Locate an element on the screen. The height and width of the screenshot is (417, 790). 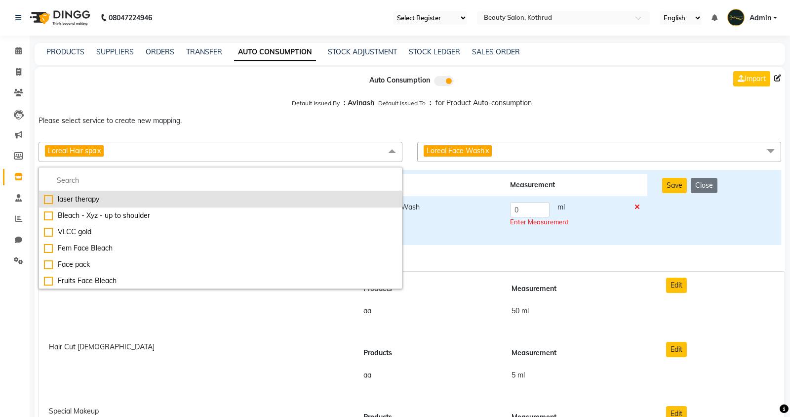
div: Auto Consumption is located at coordinates (412, 80).